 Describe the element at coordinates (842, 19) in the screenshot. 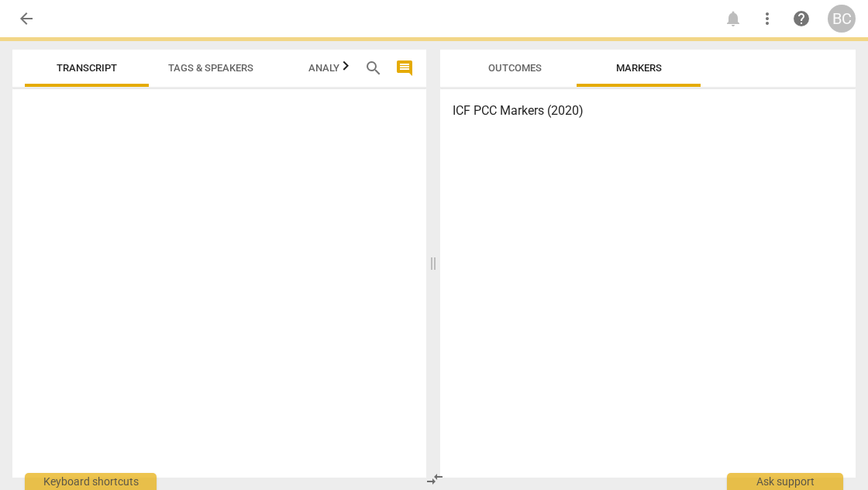

I see `button: BC` at that location.